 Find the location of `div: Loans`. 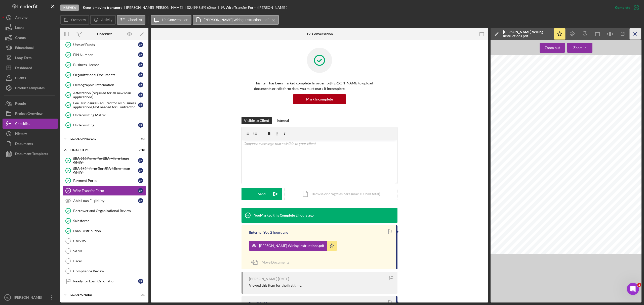

div: Loans is located at coordinates (20, 28).